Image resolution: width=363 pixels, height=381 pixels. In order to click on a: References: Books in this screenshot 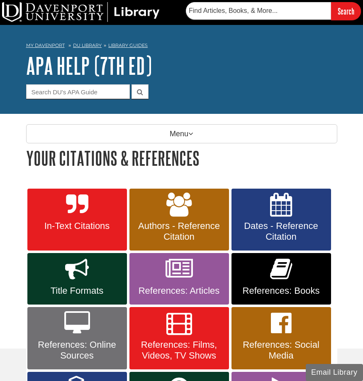, I will do `click(281, 279)`.